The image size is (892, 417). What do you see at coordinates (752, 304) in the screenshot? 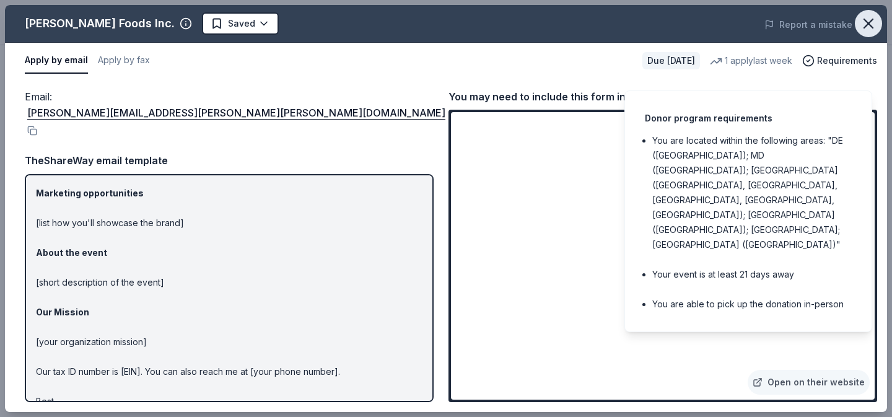
I see `li: You are able to pick up the donation in-person` at bounding box center [752, 304].